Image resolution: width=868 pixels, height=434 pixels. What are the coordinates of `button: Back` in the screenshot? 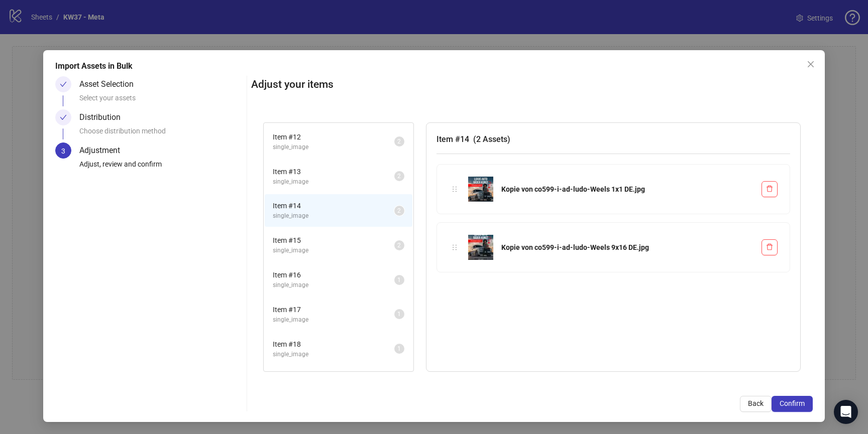 It's located at (755, 404).